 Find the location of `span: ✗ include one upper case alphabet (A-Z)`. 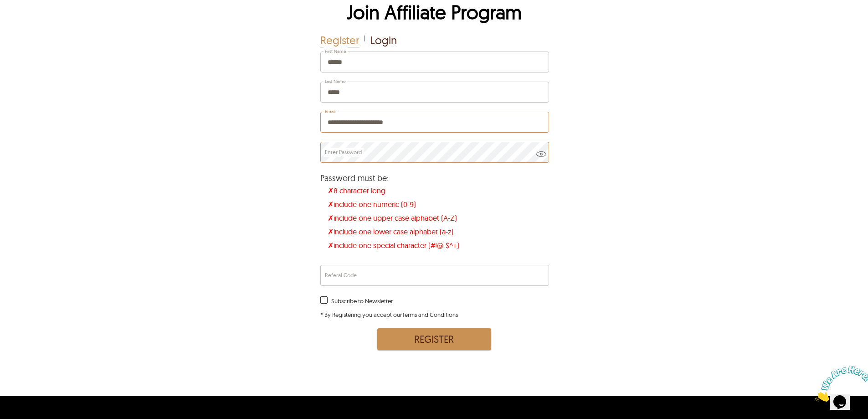

span: ✗ include one upper case alphabet (A-Z) is located at coordinates (436, 218).